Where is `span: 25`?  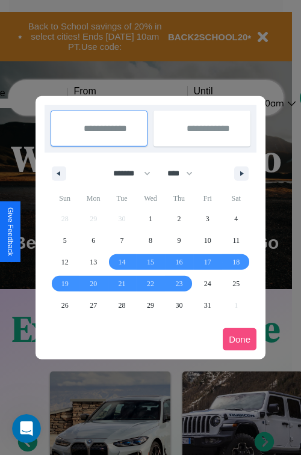
span: 25 is located at coordinates (236, 284).